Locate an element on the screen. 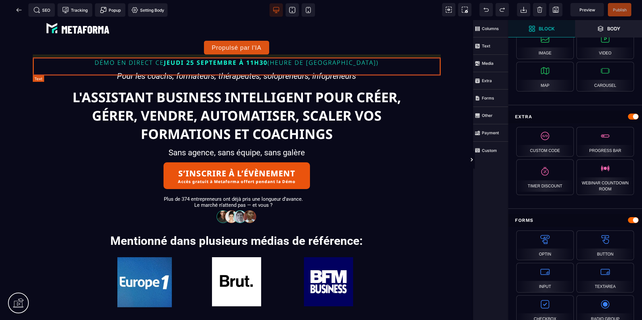 This screenshot has height=320, width=642. button: S’INSCRIRE À L’ÉVÈNEMENTAccès gratuit à Metaforma offert pendant la Démo is located at coordinates (237, 156).